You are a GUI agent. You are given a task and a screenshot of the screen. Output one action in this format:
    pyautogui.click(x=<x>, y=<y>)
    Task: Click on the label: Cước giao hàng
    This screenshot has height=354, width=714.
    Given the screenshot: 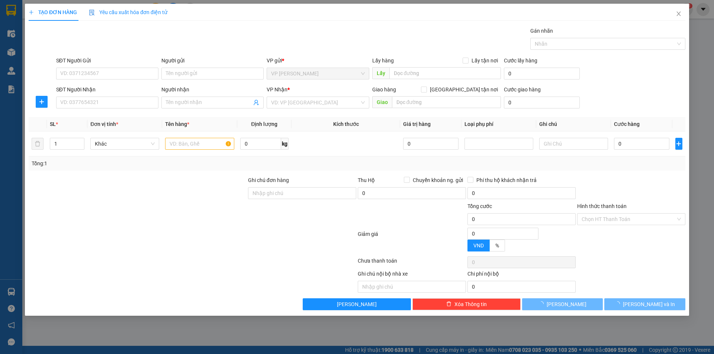 What is the action you would take?
    pyautogui.click(x=522, y=90)
    